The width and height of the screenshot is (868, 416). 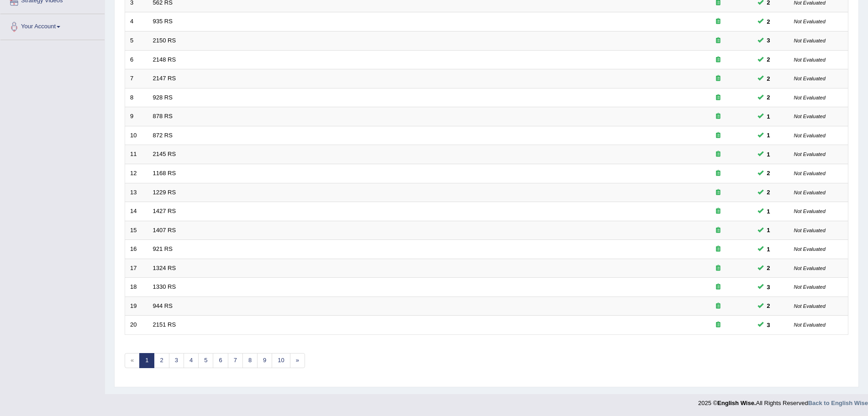 What do you see at coordinates (737, 403) in the screenshot?
I see `strong: English Wise.` at bounding box center [737, 403].